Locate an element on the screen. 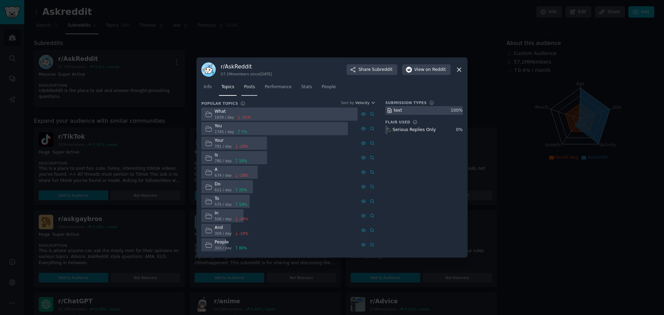 This screenshot has height=315, width=664. div: And is located at coordinates (232, 228).